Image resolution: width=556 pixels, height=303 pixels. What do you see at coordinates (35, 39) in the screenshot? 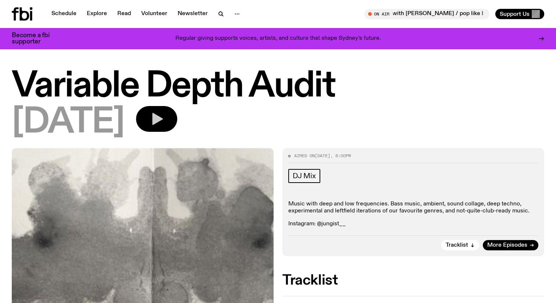
I see `h3: Become a fbi supporter` at bounding box center [35, 39].